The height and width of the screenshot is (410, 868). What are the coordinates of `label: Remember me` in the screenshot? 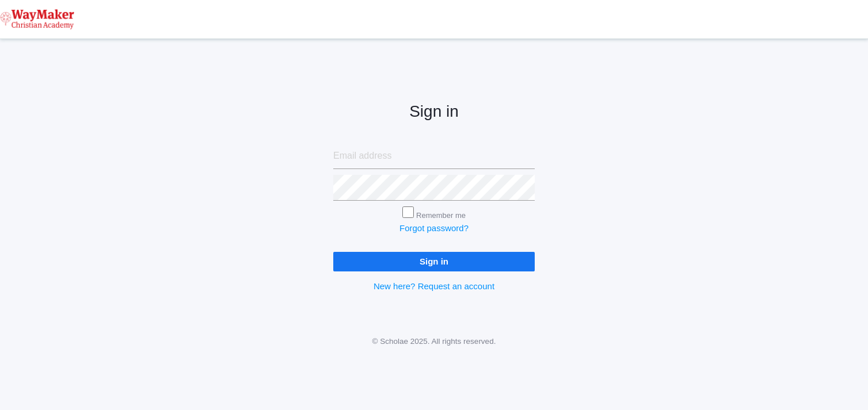 It's located at (441, 215).